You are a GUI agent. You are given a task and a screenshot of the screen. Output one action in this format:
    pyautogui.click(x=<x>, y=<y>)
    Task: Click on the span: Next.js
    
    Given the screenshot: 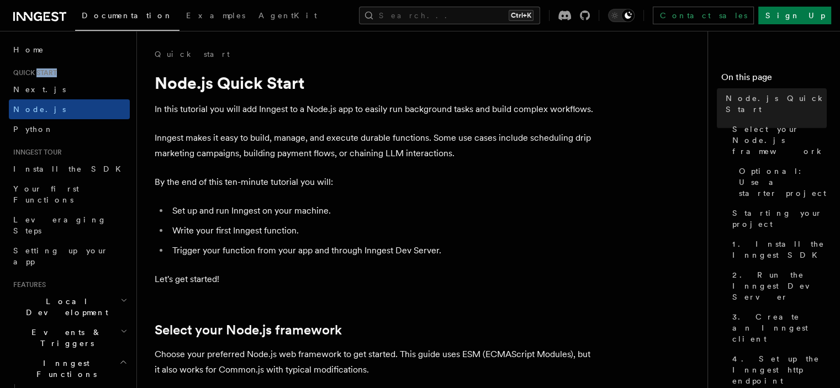 What is the action you would take?
    pyautogui.click(x=39, y=89)
    